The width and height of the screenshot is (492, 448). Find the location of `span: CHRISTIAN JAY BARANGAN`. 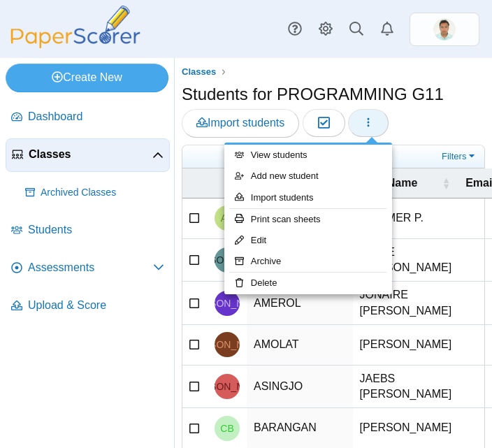

span: CHRISTIAN JAY BARANGAN is located at coordinates (226, 428).